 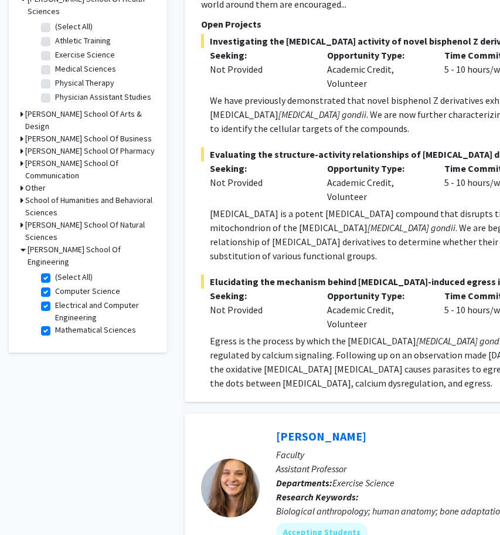 What do you see at coordinates (35, 188) in the screenshot?
I see `h3: Other` at bounding box center [35, 188].